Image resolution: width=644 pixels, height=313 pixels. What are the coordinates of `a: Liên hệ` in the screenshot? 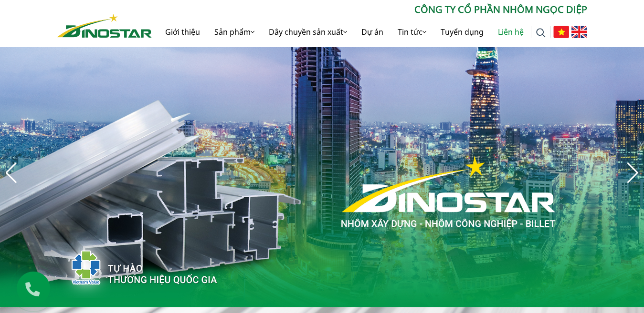 It's located at (511, 32).